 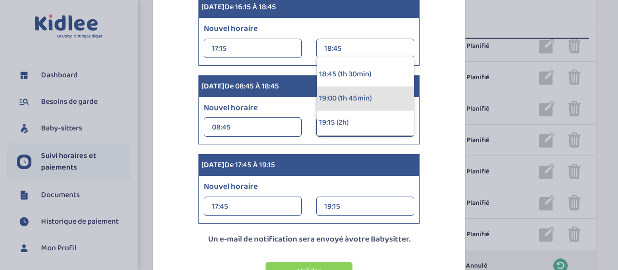 What do you see at coordinates (379, 239) in the screenshot?
I see `span: votre Babysitter.` at bounding box center [379, 239].